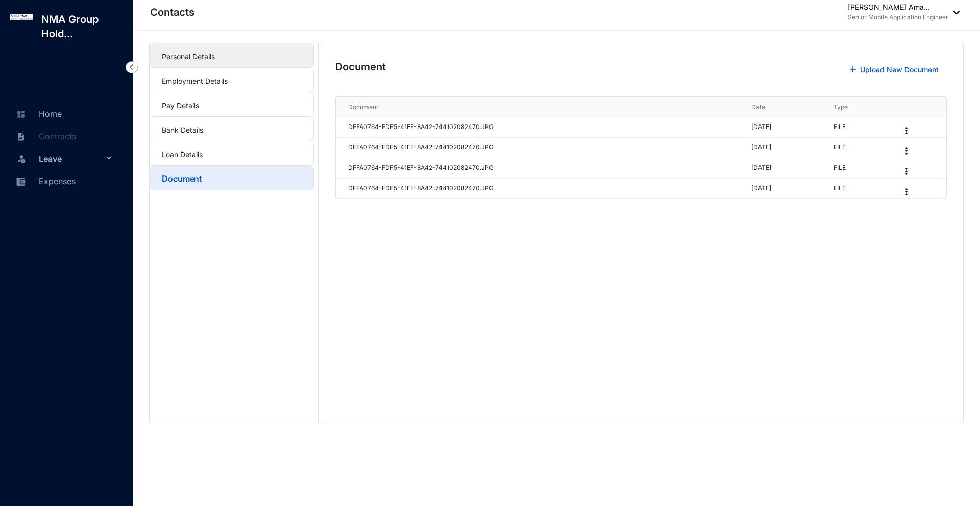 The width and height of the screenshot is (980, 506). What do you see at coordinates (21, 182) in the screenshot?
I see `img: expense-unselected.2edcf0507c847f3e9e96.svg` at bounding box center [21, 182].